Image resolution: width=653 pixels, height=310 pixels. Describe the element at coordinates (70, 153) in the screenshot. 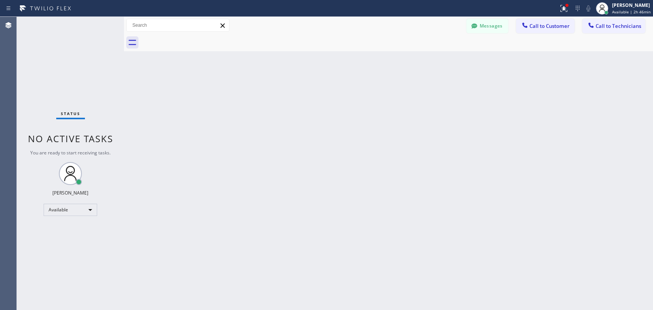

I see `span: You are ready to start receiving tasks.` at that location.